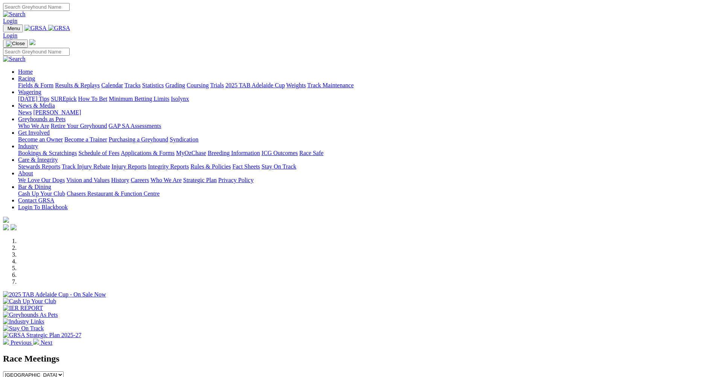  What do you see at coordinates (47, 153) in the screenshot?
I see `a: Bookings & Scratchings` at bounding box center [47, 153].